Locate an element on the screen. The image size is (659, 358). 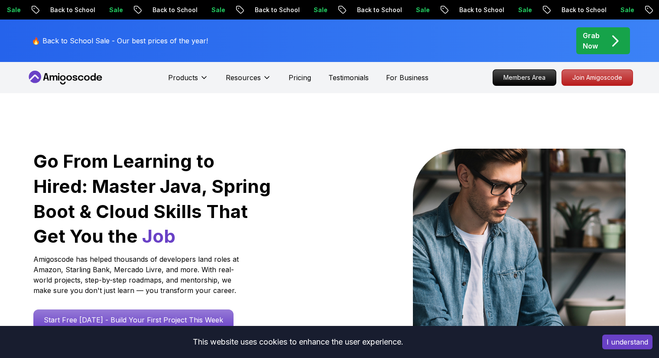
p: Testimonials is located at coordinates (349, 78).